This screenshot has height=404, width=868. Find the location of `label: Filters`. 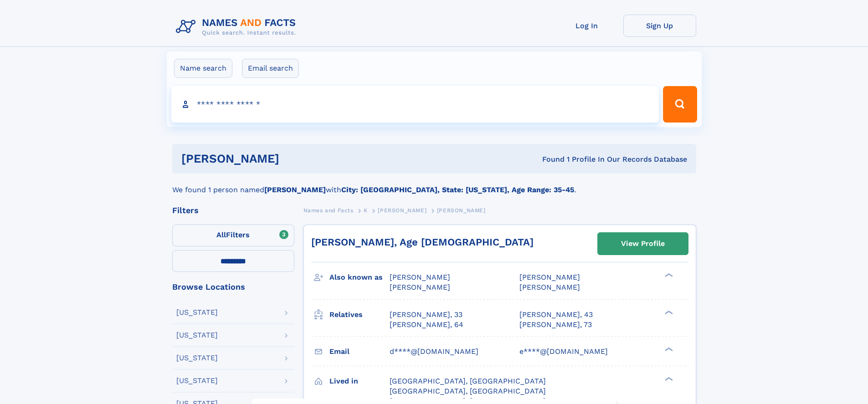

label: Filters is located at coordinates (233, 236).